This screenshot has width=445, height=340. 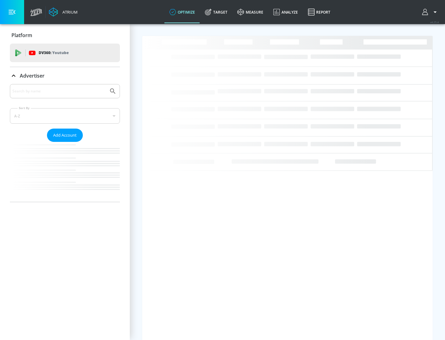 I want to click on a: optimize, so click(x=182, y=12).